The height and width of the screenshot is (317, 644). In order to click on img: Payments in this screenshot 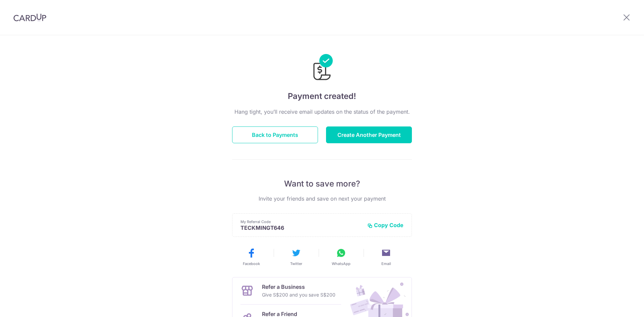, I will do `click(322, 68)`.